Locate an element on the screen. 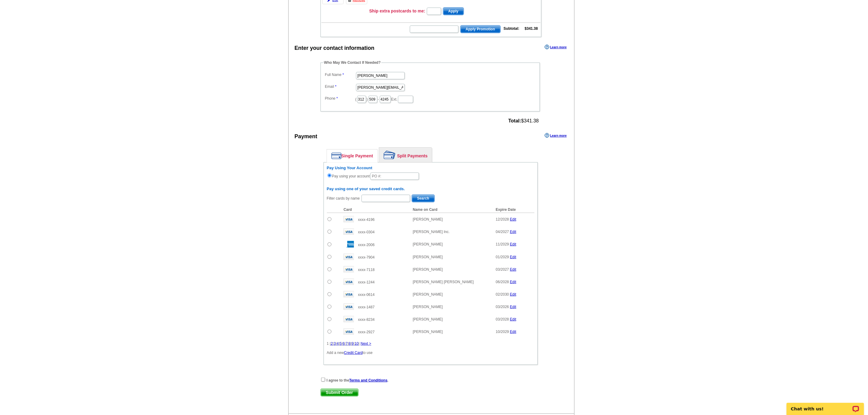 The image size is (868, 415). span: $341.38 is located at coordinates (524, 121).